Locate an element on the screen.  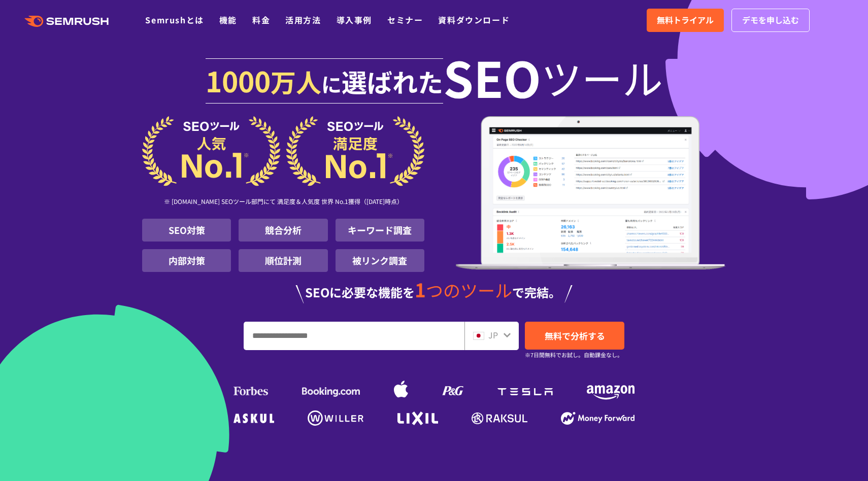
li: 被リンク調査 is located at coordinates (379, 260).